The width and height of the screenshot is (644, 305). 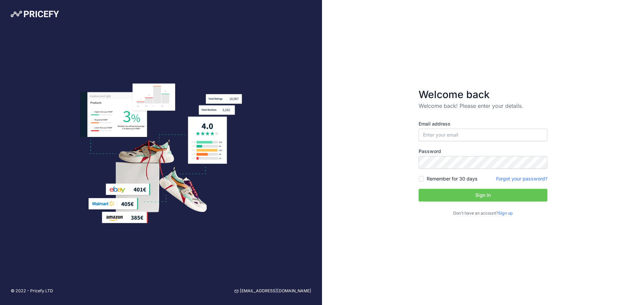 I want to click on a: Sign up, so click(x=505, y=213).